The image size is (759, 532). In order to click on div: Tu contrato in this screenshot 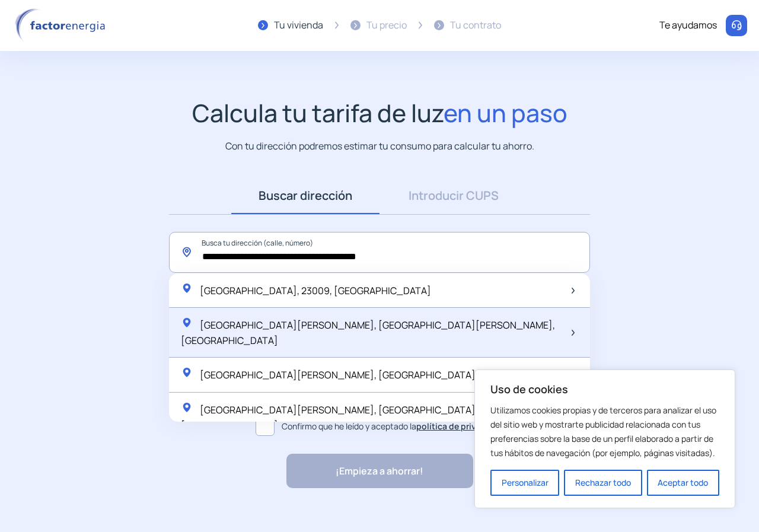, I will do `click(475, 25)`.